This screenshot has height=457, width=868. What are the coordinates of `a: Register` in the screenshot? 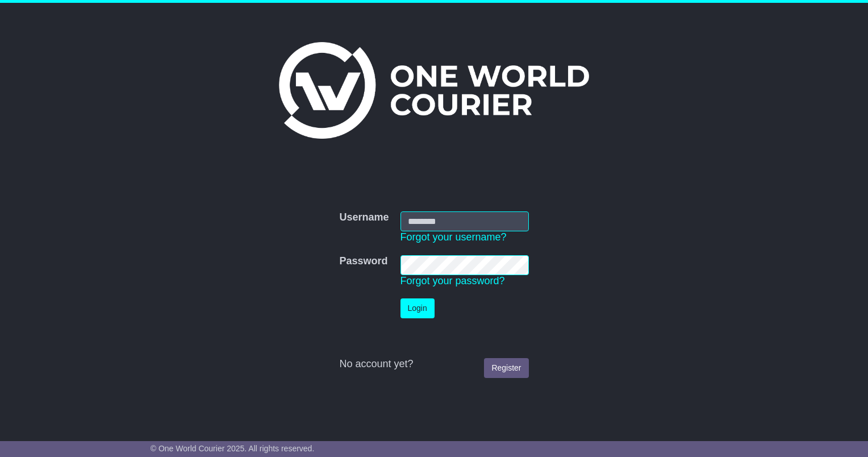 It's located at (506, 368).